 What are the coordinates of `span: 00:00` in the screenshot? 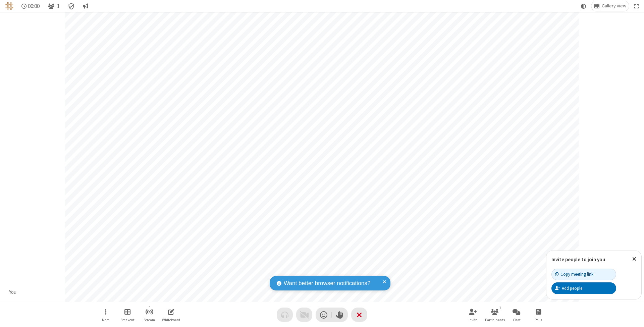 It's located at (33, 6).